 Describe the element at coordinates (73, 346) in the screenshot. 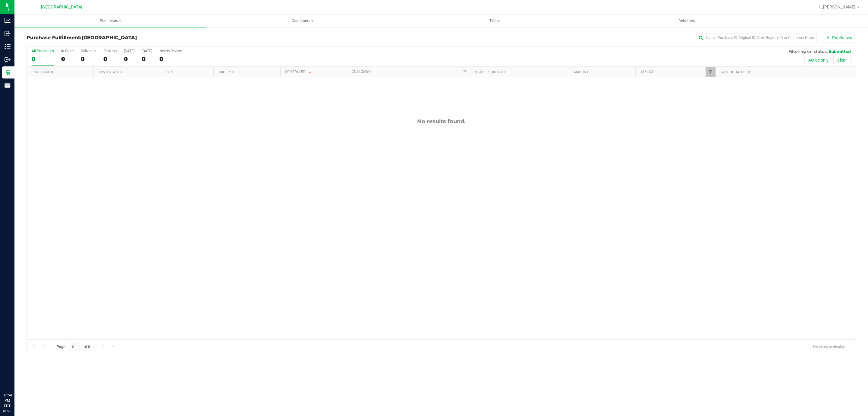

I see `span: Page of 0` at that location.